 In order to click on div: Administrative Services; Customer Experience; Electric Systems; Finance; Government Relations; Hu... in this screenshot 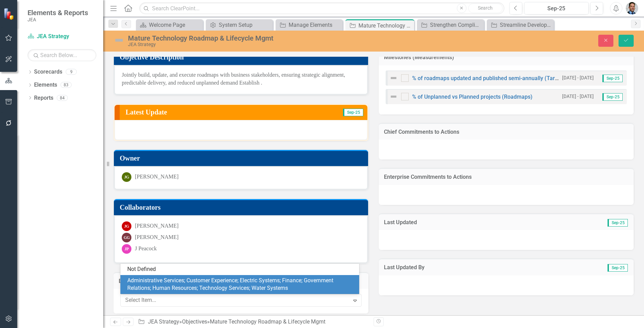, I will do `click(241, 285)`.